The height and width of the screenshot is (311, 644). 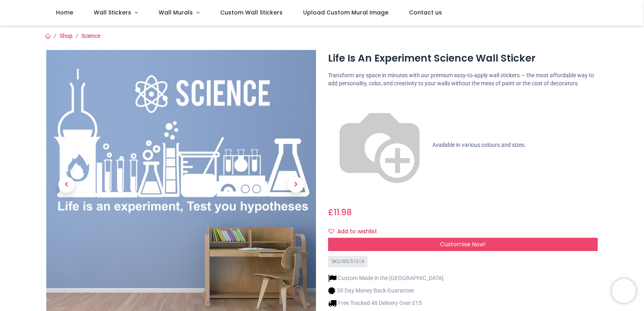 I want to click on span: Custom Wall Stickers, so click(x=251, y=13).